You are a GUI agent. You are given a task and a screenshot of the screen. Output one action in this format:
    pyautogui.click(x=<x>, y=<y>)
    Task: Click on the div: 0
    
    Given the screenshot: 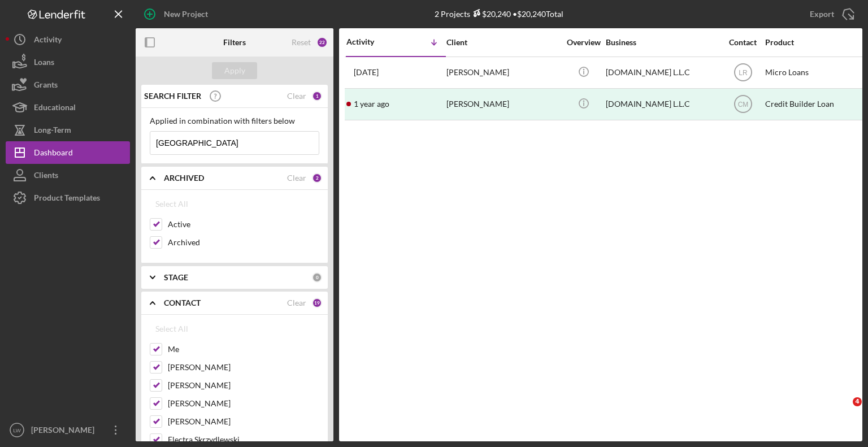 What is the action you would take?
    pyautogui.click(x=317, y=278)
    